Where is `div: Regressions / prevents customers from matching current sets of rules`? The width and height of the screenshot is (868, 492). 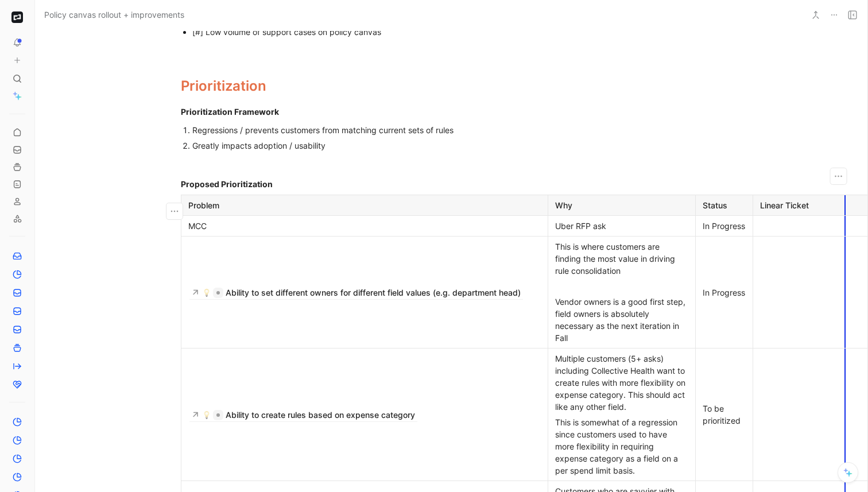 div: Regressions / prevents customers from matching current sets of rules is located at coordinates (385, 130).